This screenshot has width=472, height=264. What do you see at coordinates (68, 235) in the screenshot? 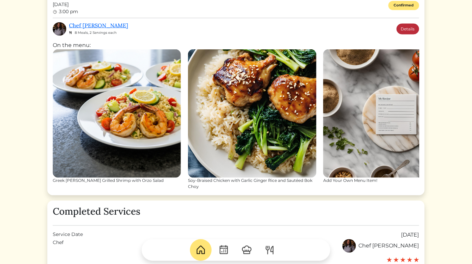
I see `div: Service Date` at bounding box center [68, 235].